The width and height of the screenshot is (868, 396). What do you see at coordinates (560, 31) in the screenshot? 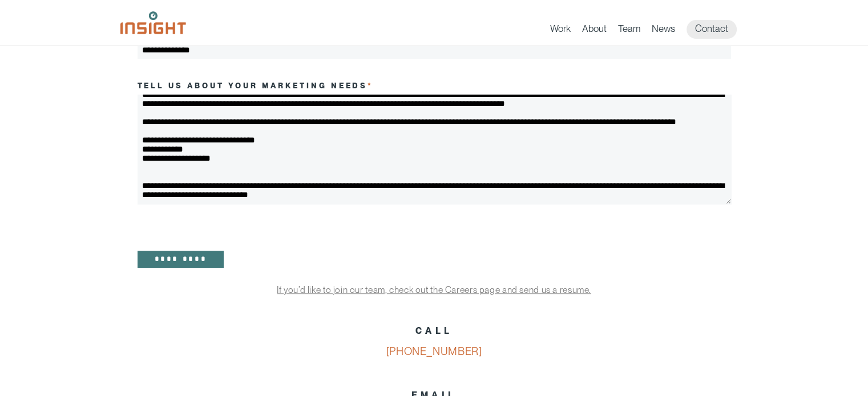
I see `a: Work` at bounding box center [560, 31].